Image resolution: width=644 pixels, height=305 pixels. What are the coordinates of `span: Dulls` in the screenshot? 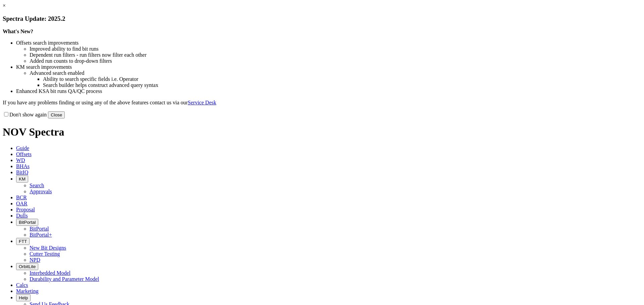 It's located at (22, 215).